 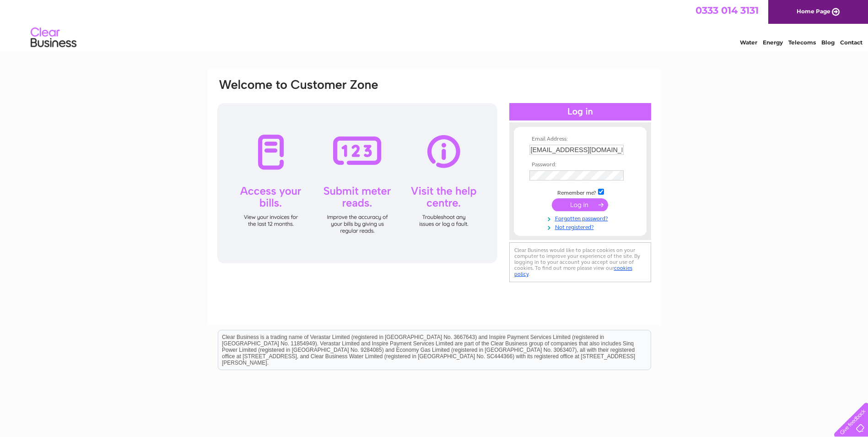 I want to click on div: Clear Business would like to place cookies on your computer to improve your experience of the sit..., so click(x=580, y=262).